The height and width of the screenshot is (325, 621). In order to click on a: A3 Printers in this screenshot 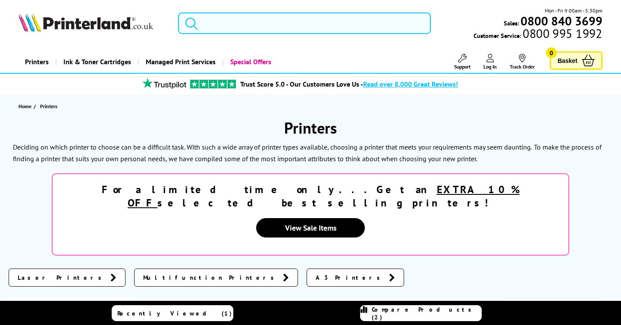, I will do `click(355, 278)`.